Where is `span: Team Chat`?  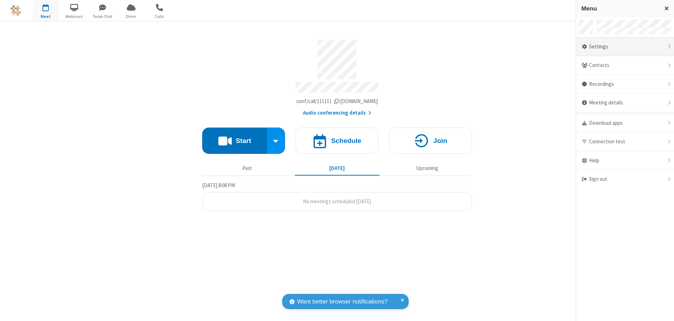 span: Team Chat is located at coordinates (102, 16).